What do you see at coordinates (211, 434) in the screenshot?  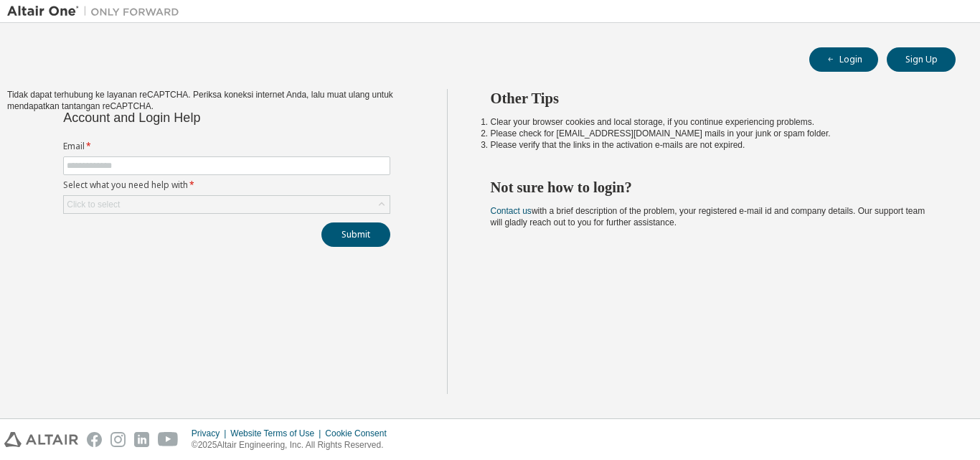 I see `div: Privacy` at bounding box center [211, 434].